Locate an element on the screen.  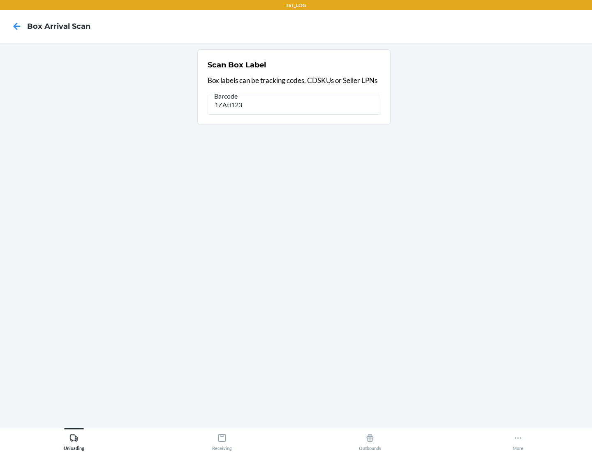
div: More is located at coordinates (518, 441).